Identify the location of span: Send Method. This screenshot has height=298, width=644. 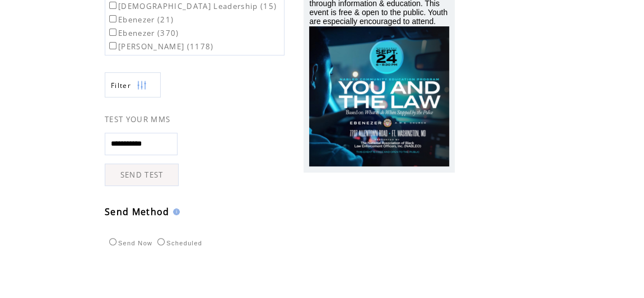
(137, 211).